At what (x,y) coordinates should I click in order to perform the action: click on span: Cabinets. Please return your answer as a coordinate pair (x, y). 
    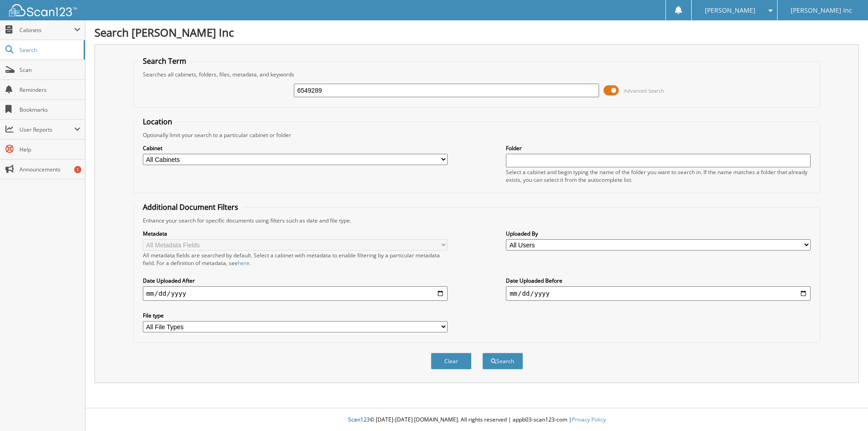
    Looking at the image, I should click on (46, 30).